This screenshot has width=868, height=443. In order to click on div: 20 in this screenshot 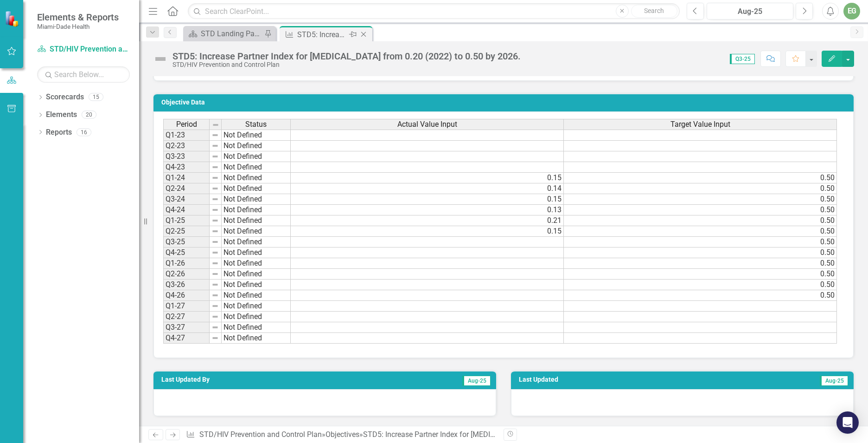, I will do `click(89, 115)`.